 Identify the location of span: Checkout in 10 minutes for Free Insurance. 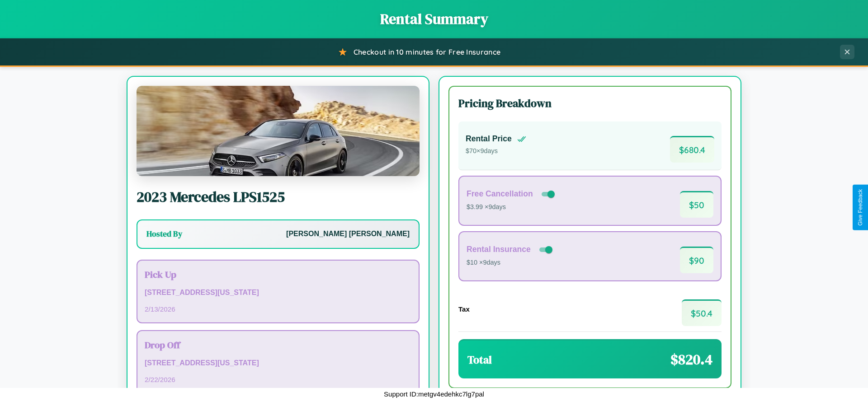
(427, 52).